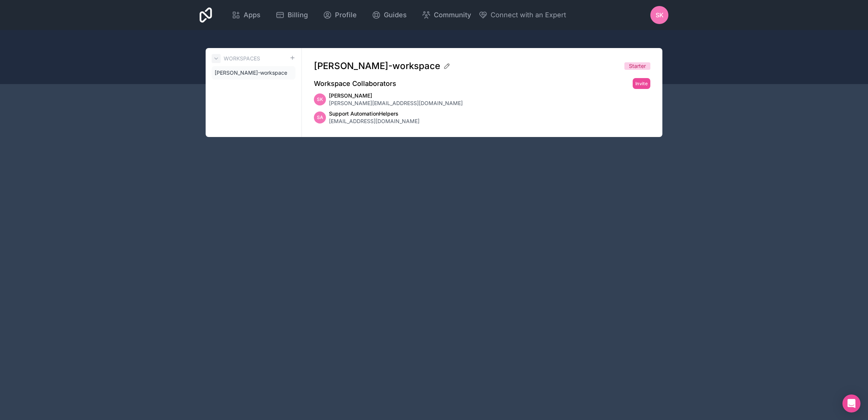  I want to click on span: Community, so click(452, 15).